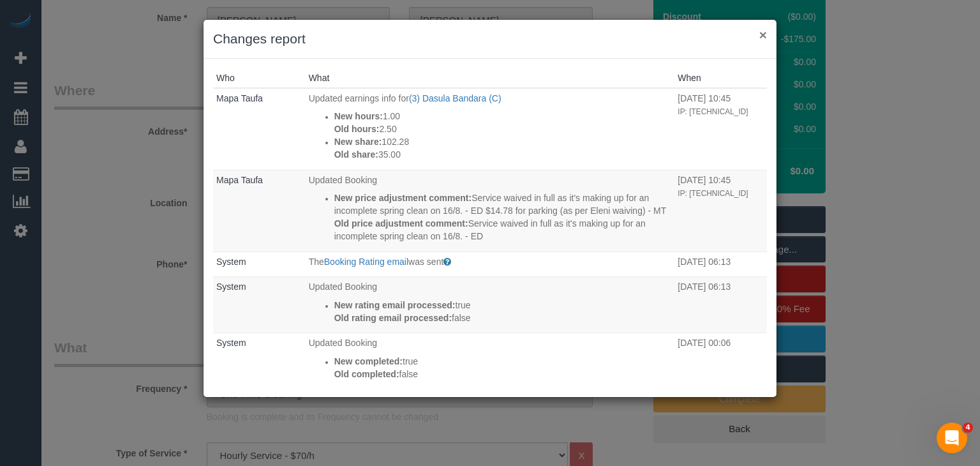 Image resolution: width=980 pixels, height=466 pixels. What do you see at coordinates (503, 155) in the screenshot?
I see `p: 35.00` at bounding box center [503, 155].